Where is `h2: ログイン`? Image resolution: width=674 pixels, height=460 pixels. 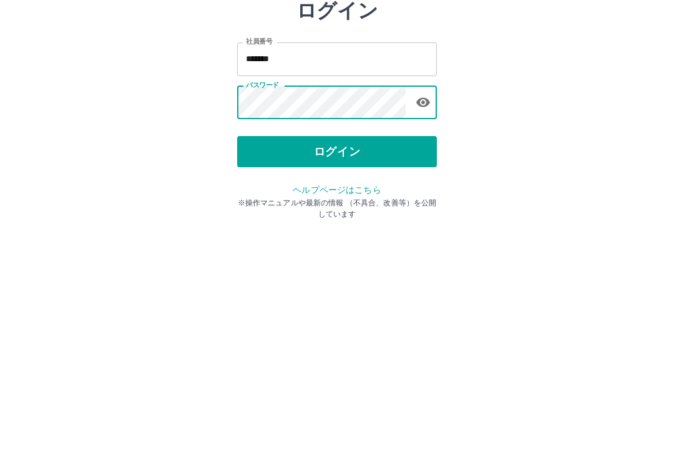 h2: ログイン is located at coordinates (337, 90).